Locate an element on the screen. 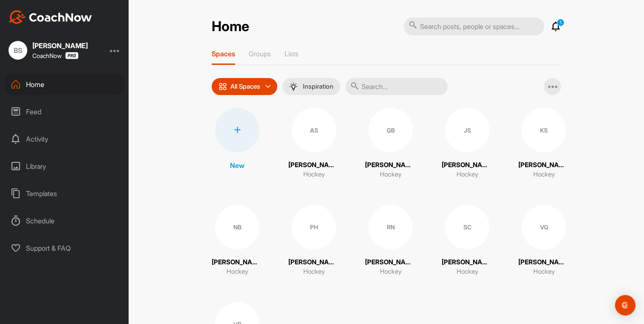 This screenshot has height=324, width=644. img: CoachNow Pro is located at coordinates (72, 55).